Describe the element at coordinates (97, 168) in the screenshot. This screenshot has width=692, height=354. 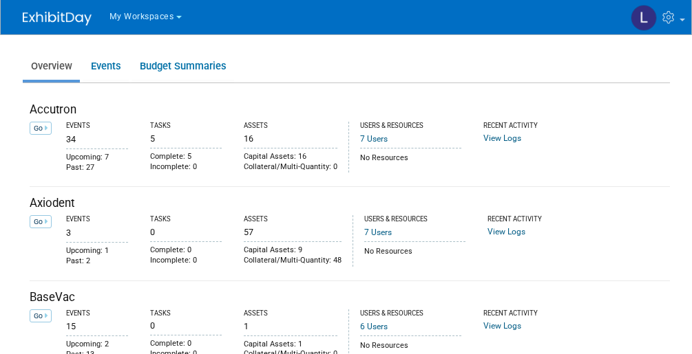
I see `div: Past: 27` at that location.